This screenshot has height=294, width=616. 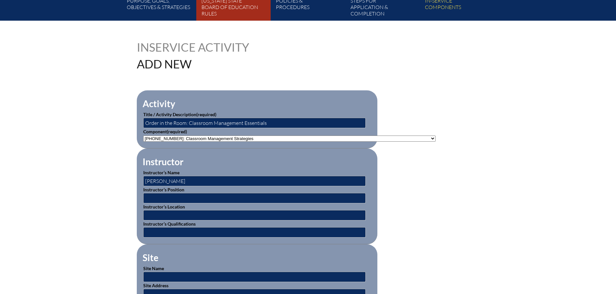 I want to click on h1: Add New, so click(x=243, y=64).